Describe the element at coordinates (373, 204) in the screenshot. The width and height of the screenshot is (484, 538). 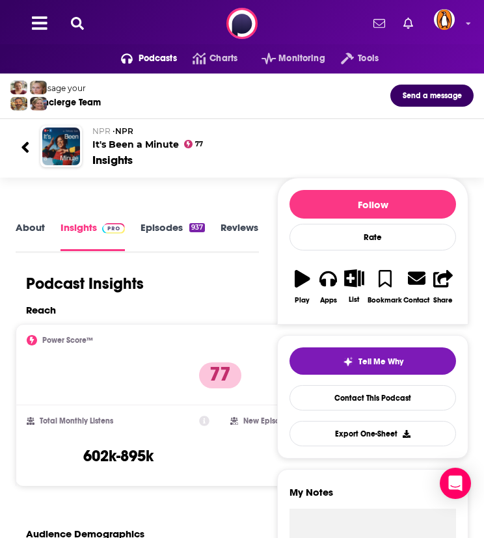
I see `button: Follow` at that location.